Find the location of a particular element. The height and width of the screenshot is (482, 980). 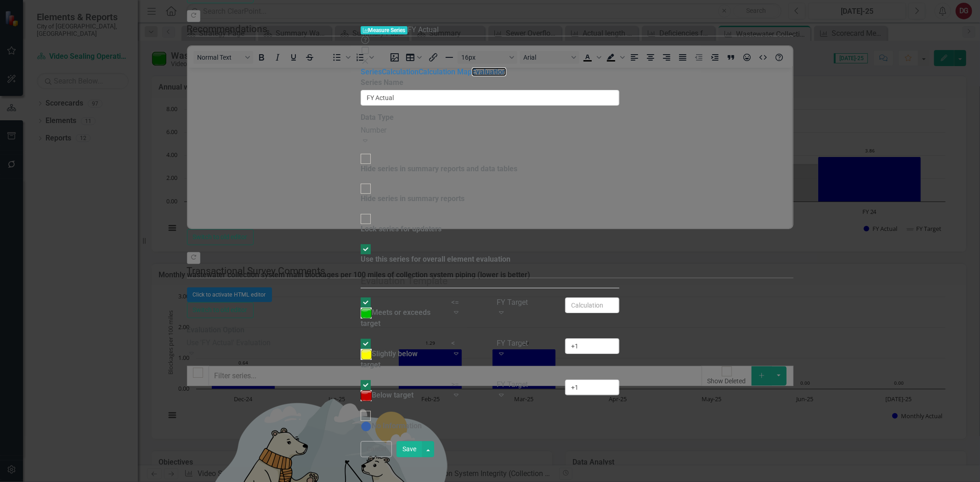

div: Number is located at coordinates (490, 131).